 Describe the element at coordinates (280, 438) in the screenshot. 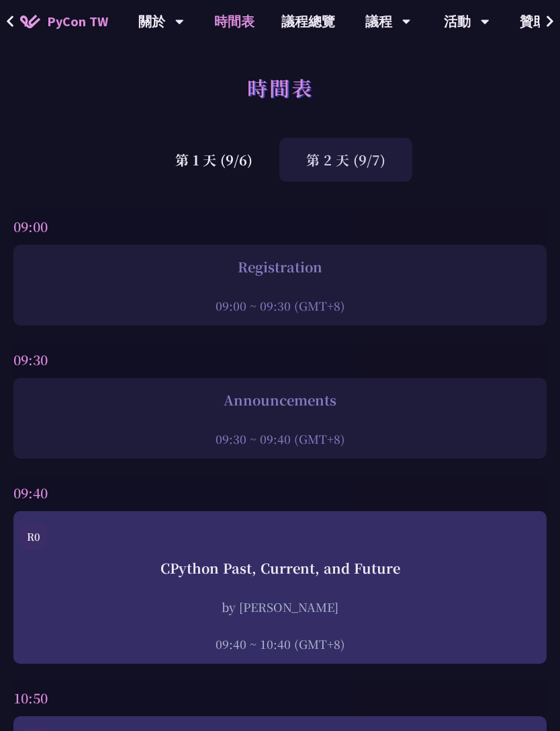

I see `div: 09:30 ~ 09:40 (GMT+8)` at that location.